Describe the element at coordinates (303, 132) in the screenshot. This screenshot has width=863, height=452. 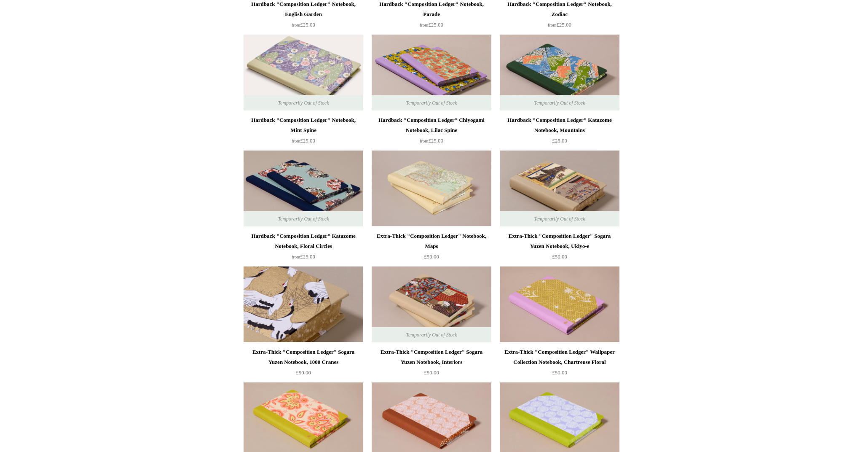
I see `a: Hardback "Composition Ledger" Notebook, Mint Spine from£25.00` at that location.